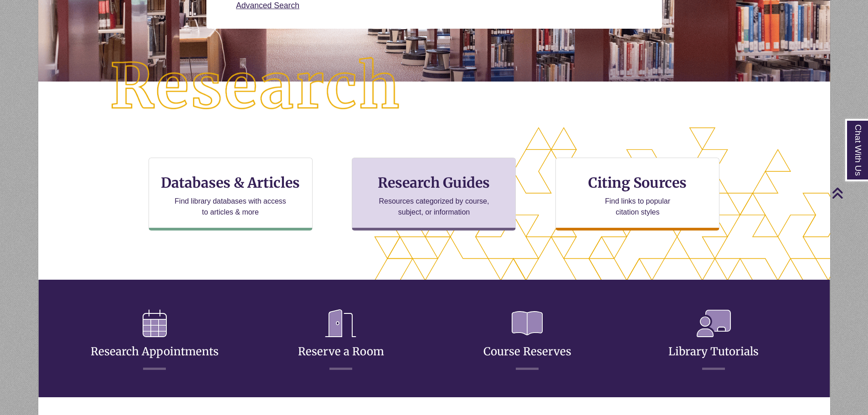 The height and width of the screenshot is (415, 868). I want to click on a: Reserve a Room, so click(341, 341).